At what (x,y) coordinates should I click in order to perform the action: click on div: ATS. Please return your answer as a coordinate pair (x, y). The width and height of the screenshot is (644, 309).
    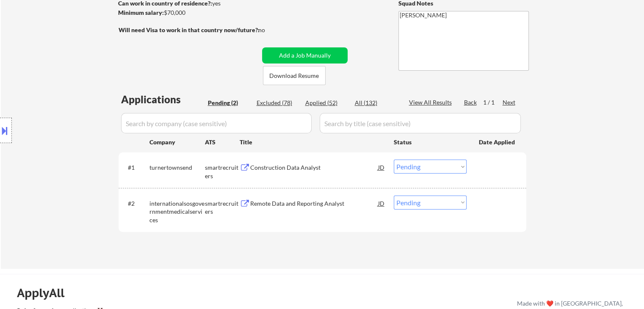
    Looking at the image, I should click on (223, 142).